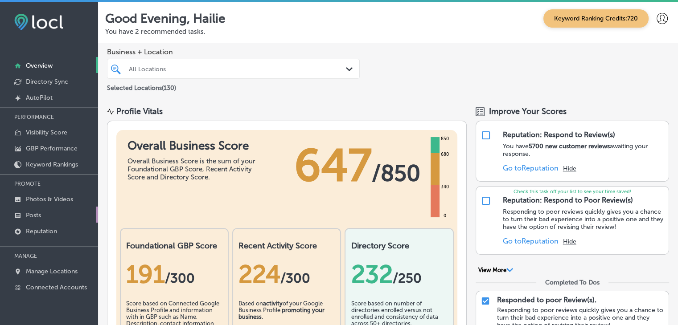 This screenshot has width=678, height=325. Describe the element at coordinates (281, 314) in the screenshot. I see `b: promoting your business` at that location.